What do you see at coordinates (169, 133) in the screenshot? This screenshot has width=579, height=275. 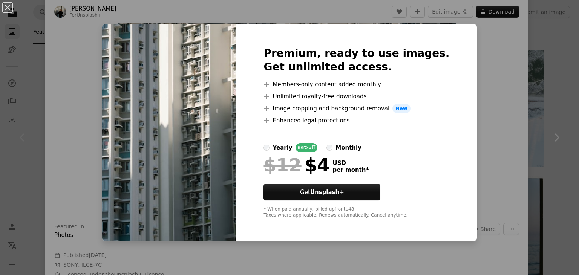 I see `img: premium_photo-1756181211629-a024a0154173` at bounding box center [169, 133].